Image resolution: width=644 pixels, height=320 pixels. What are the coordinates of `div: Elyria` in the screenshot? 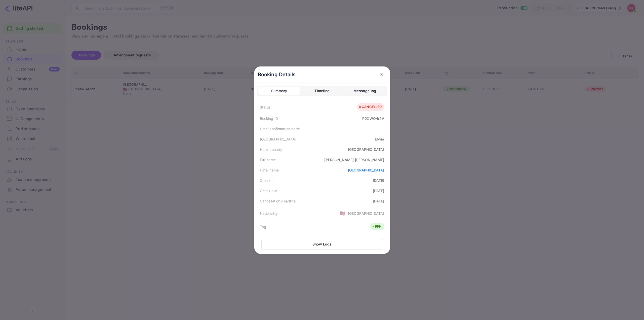 It's located at (379, 139).